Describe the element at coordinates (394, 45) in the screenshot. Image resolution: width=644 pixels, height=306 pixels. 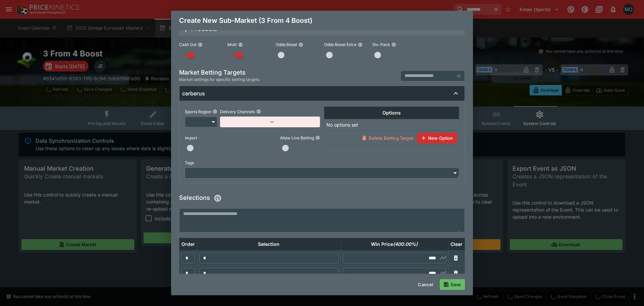
I see `button: Six-Pack` at that location.